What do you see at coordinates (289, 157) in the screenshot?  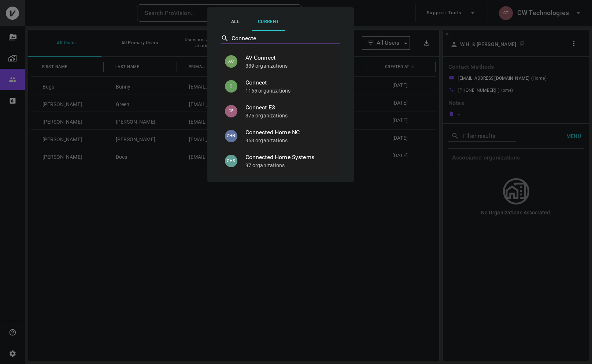 I see `span: Connected Home Systems` at bounding box center [289, 157].